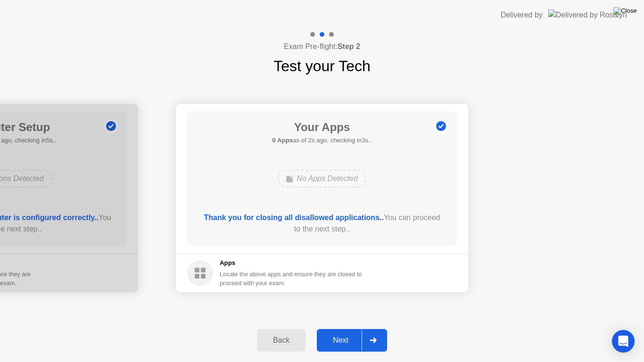 The width and height of the screenshot is (644, 362). What do you see at coordinates (352, 341) in the screenshot?
I see `button: Next` at bounding box center [352, 341].